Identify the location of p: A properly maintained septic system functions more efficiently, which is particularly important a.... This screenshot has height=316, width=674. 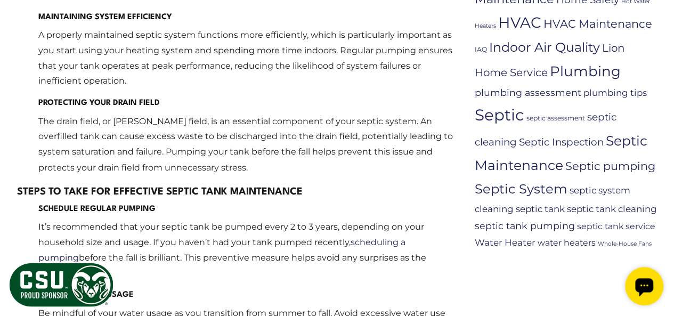
(238, 58).